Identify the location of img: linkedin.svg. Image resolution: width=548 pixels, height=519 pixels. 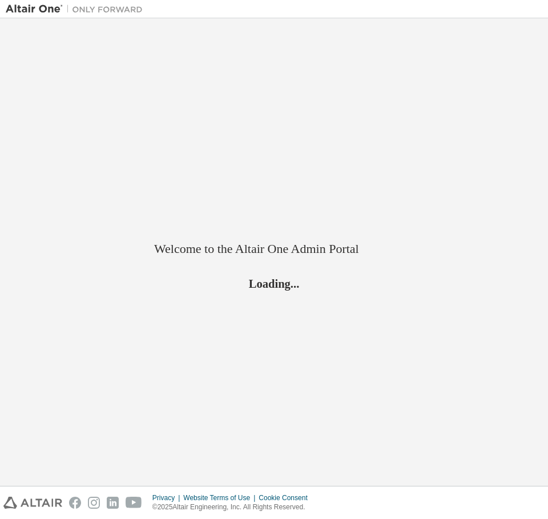
(112, 502).